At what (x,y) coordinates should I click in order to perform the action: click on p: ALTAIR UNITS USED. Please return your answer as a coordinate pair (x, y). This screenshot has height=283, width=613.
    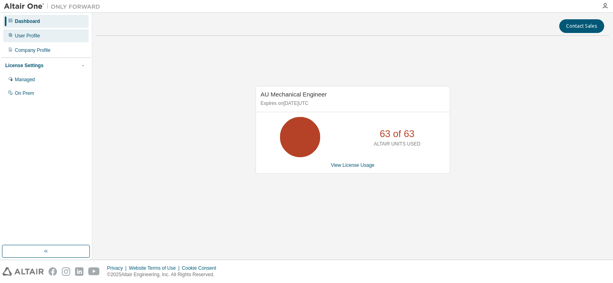
    Looking at the image, I should click on (397, 144).